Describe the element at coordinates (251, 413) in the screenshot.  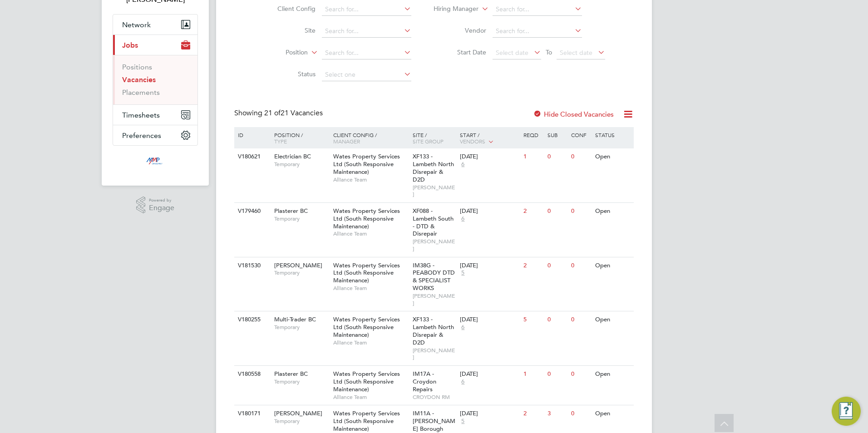
I see `div: V180171` at that location.